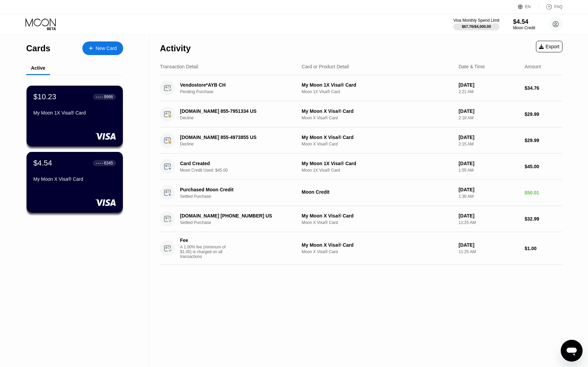 This screenshot has width=588, height=367. What do you see at coordinates (175, 48) in the screenshot?
I see `div: Activity` at bounding box center [175, 48].